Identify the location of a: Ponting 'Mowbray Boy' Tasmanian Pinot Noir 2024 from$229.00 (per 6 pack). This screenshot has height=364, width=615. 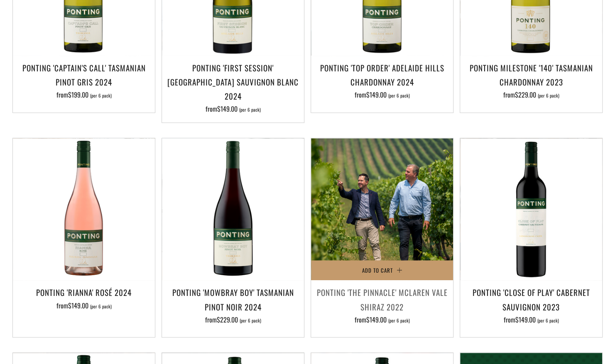
(233, 305).